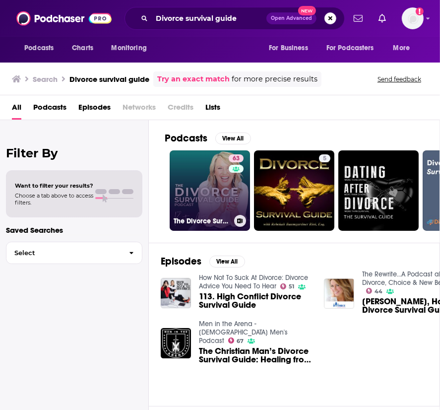  What do you see at coordinates (413, 18) in the screenshot?
I see `button: Show profile menu` at bounding box center [413, 18].